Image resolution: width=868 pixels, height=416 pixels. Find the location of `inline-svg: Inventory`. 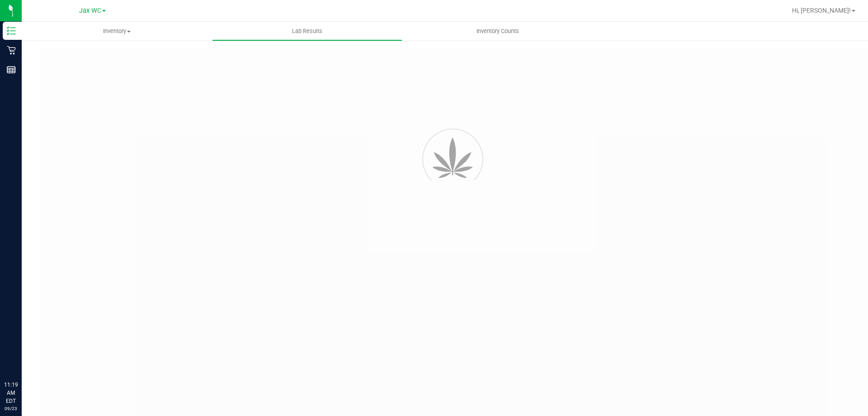

inline-svg: Inventory is located at coordinates (11, 31).